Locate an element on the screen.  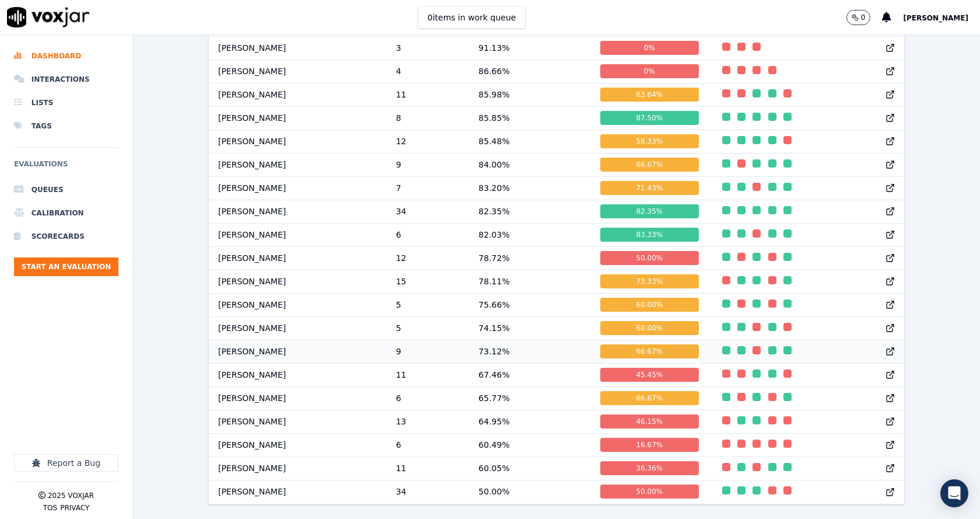
td: 60.05 % is located at coordinates (530, 468).